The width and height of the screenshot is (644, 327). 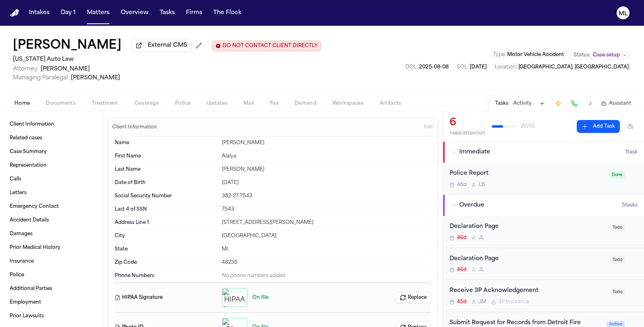 What do you see at coordinates (194, 13) in the screenshot?
I see `a: Firms` at bounding box center [194, 13].